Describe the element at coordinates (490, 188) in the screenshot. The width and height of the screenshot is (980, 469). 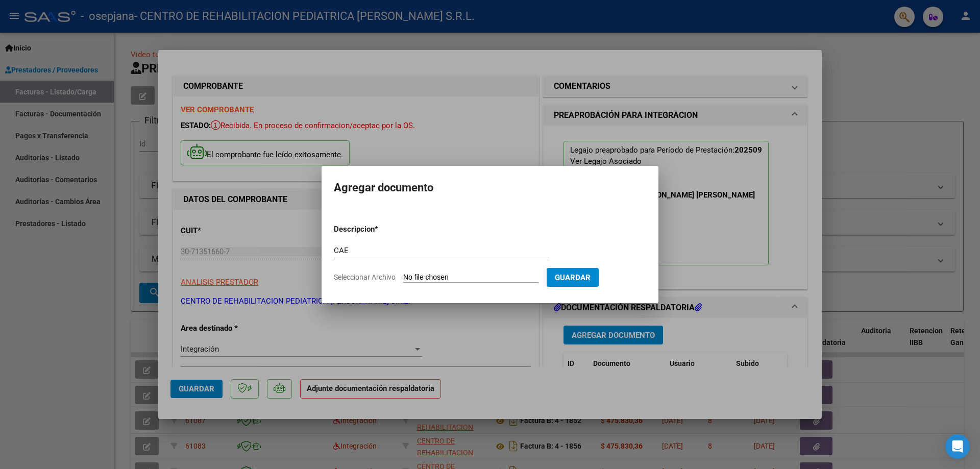
I see `h2: Agregar documento` at that location.